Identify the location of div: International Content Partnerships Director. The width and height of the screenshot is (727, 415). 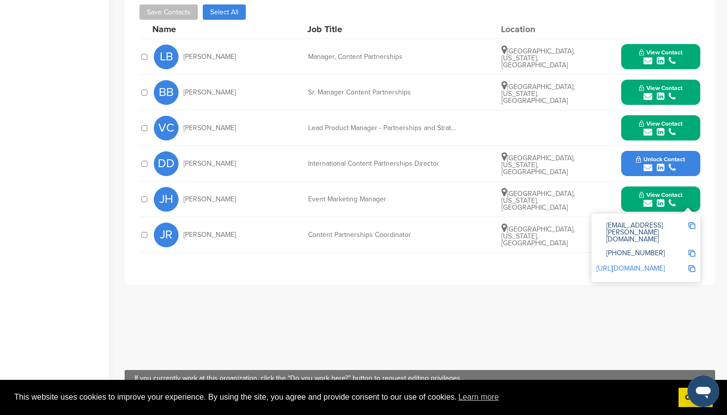
(382, 164).